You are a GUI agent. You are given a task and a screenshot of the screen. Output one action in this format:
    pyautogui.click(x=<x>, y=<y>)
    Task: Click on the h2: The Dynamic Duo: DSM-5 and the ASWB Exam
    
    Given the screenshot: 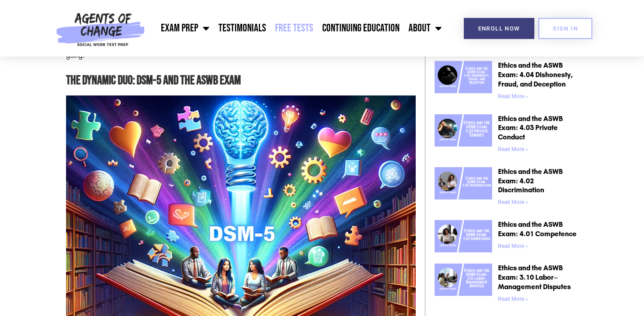 What is the action you would take?
    pyautogui.click(x=241, y=81)
    